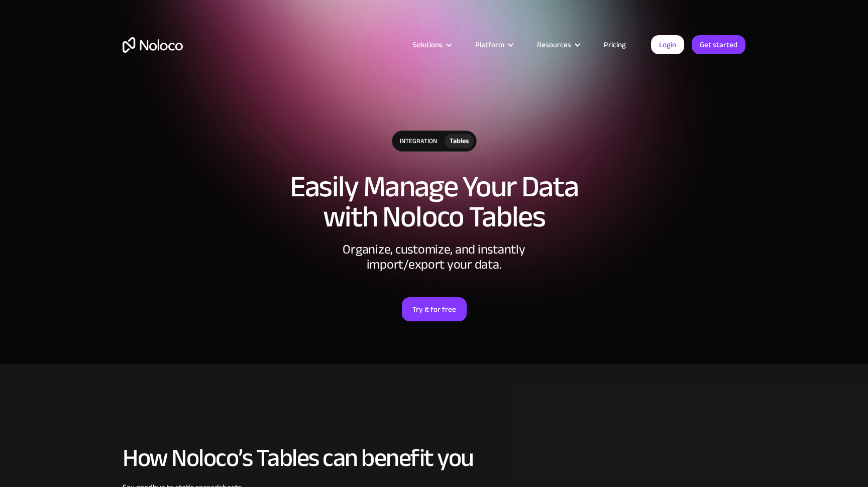  Describe the element at coordinates (434, 309) in the screenshot. I see `div: Try it for free` at that location.